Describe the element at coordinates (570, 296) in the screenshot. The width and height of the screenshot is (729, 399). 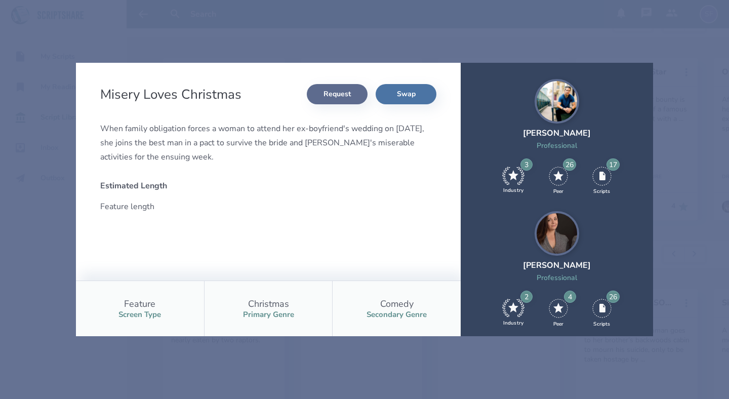
I see `div: 4` at that location.